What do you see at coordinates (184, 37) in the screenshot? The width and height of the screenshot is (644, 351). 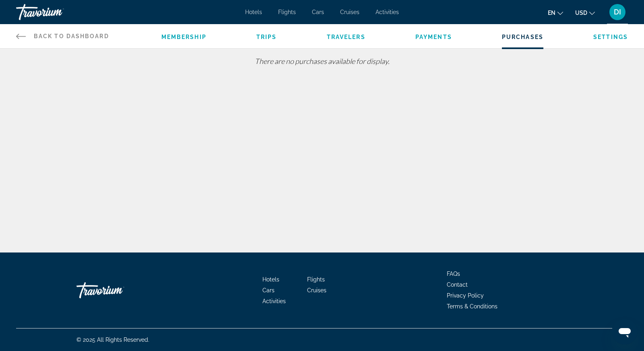 I see `a: Membership` at bounding box center [184, 37].